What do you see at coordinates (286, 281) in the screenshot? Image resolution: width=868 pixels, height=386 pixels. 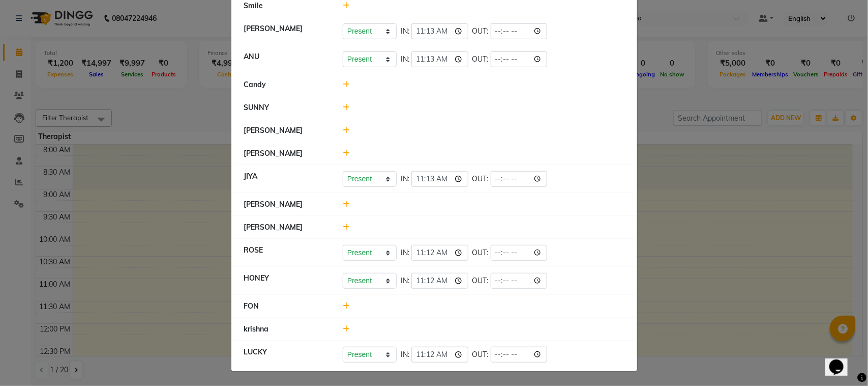 I see `div: HONEY` at bounding box center [286, 281].